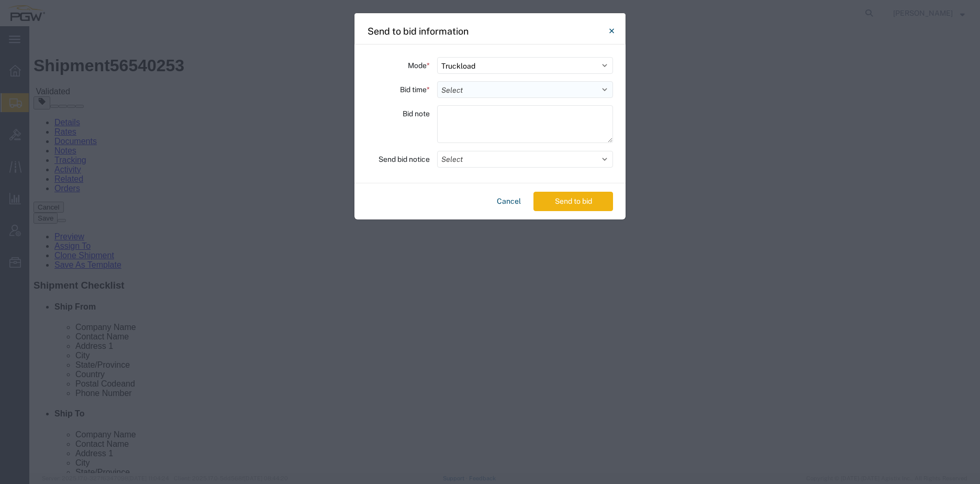 The image size is (980, 484). Describe the element at coordinates (525, 159) in the screenshot. I see `button: Select` at that location.